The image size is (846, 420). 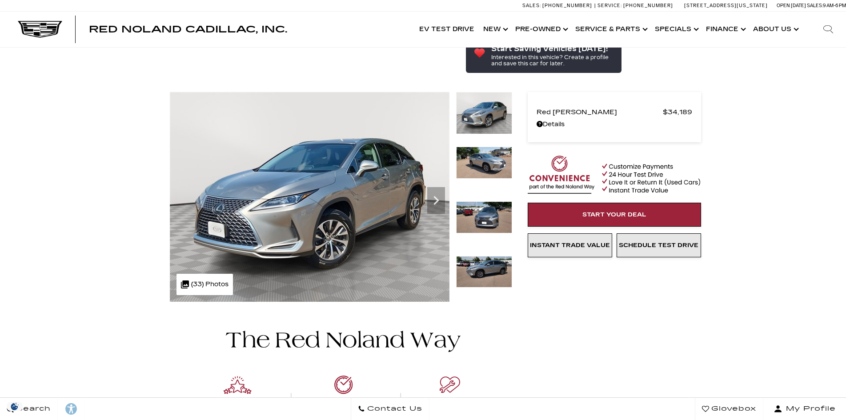 I want to click on a: EV Test Drive, so click(x=447, y=29).